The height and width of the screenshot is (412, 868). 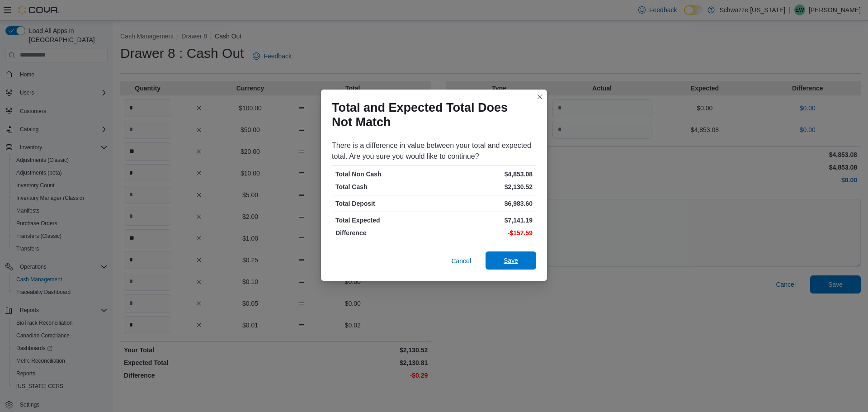 What do you see at coordinates (461, 261) in the screenshot?
I see `span: Cancel` at bounding box center [461, 261].